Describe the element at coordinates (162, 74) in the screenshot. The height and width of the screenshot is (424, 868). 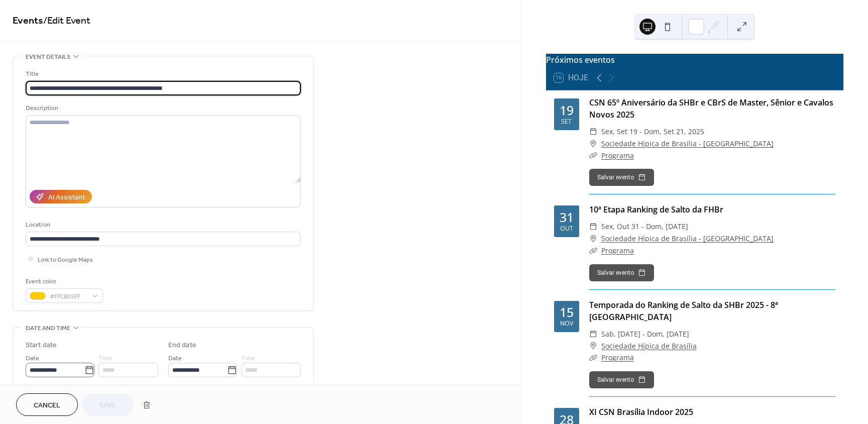
I see `div: Title` at that location.